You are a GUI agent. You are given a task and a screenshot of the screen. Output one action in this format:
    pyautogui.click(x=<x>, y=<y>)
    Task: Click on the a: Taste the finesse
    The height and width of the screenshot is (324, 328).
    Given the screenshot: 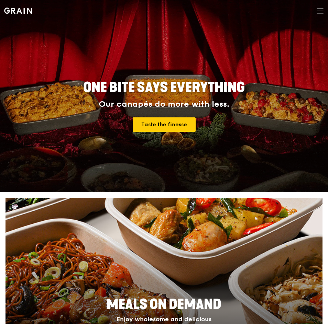 What is the action you would take?
    pyautogui.click(x=164, y=125)
    